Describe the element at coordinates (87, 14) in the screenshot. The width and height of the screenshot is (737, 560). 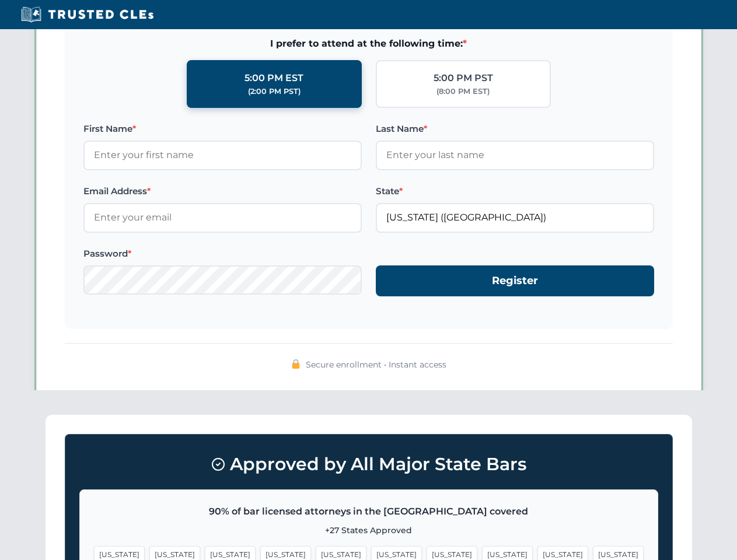
I see `img: Trusted CLEs` at that location.